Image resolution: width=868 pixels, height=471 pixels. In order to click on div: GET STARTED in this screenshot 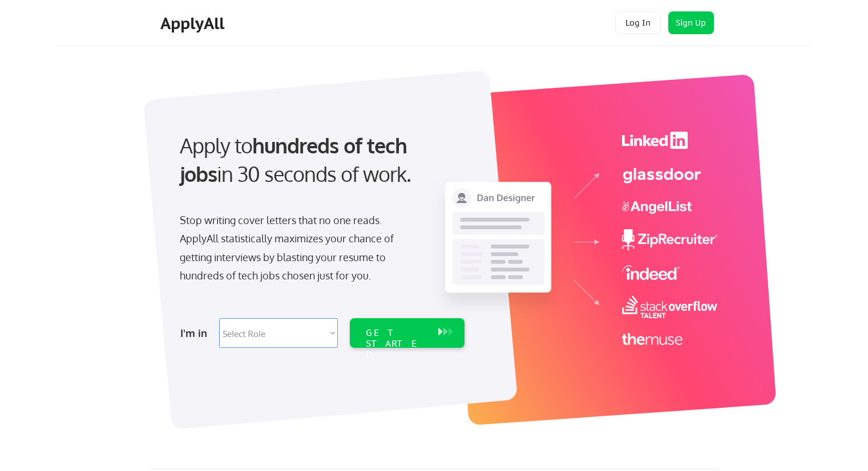, I will do `click(396, 344)`.